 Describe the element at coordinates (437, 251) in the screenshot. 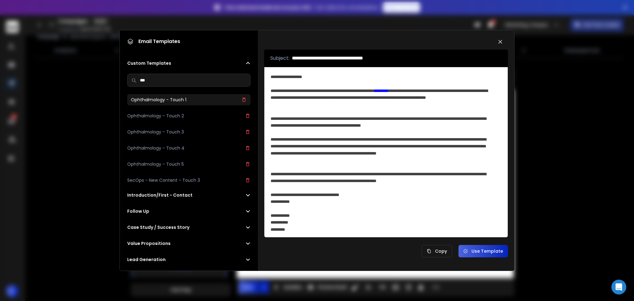

I see `button: Copy` at that location.